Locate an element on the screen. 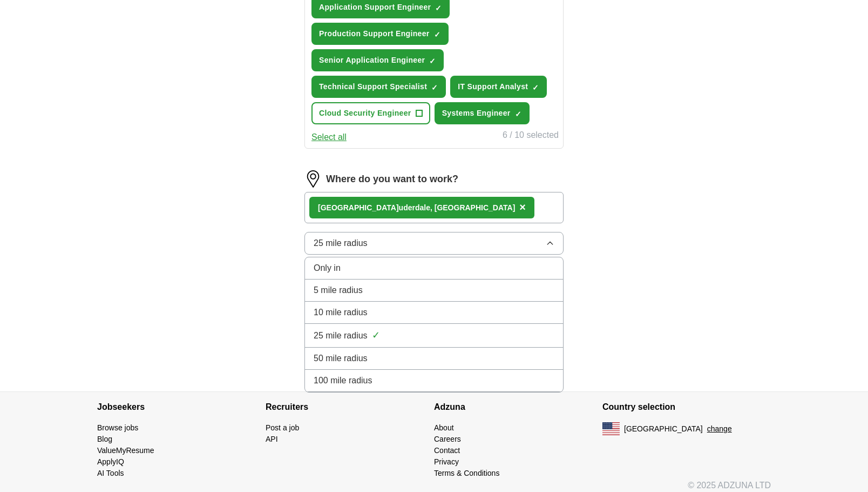  span: 100 mile radius is located at coordinates (343, 381).